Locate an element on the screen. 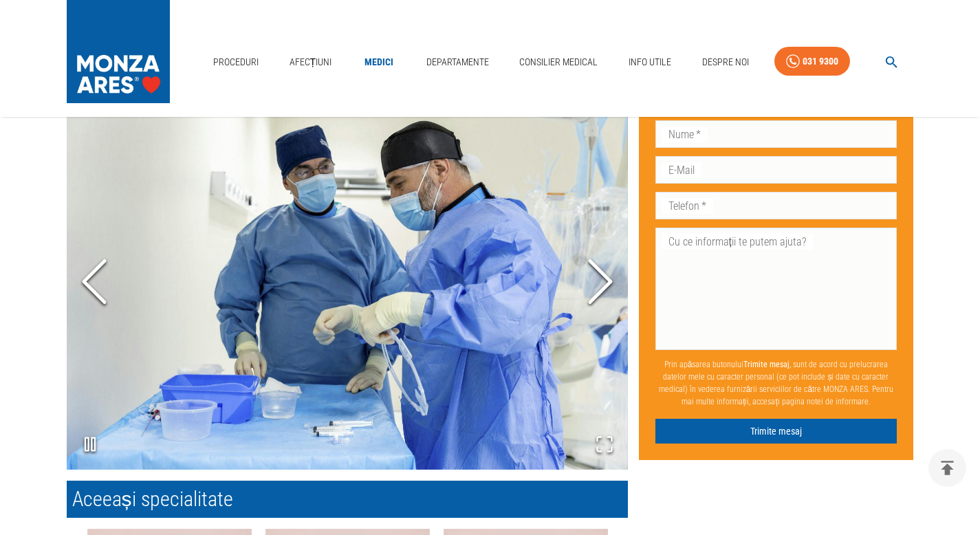  button: Open Fullscreen is located at coordinates (604, 445).